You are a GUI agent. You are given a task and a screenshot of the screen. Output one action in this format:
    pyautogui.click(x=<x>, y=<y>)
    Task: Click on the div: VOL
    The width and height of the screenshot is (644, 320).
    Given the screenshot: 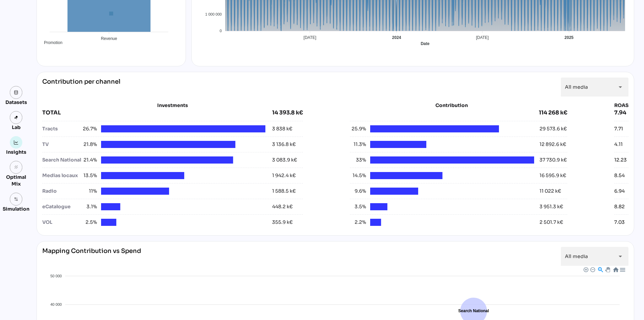 What is the action you would take?
    pyautogui.click(x=62, y=222)
    